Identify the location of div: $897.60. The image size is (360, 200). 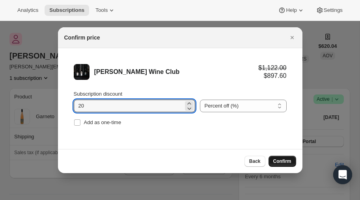
(272, 76).